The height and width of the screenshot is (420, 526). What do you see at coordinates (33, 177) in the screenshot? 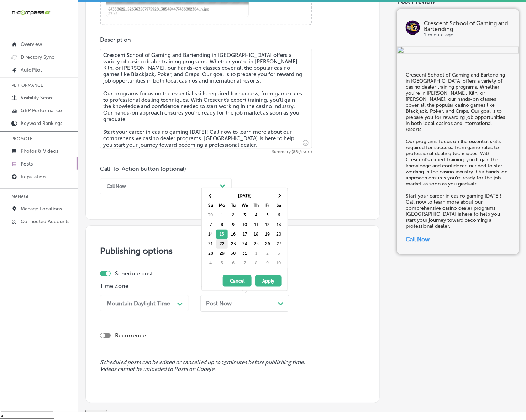
I see `p: Reputation` at bounding box center [33, 177].